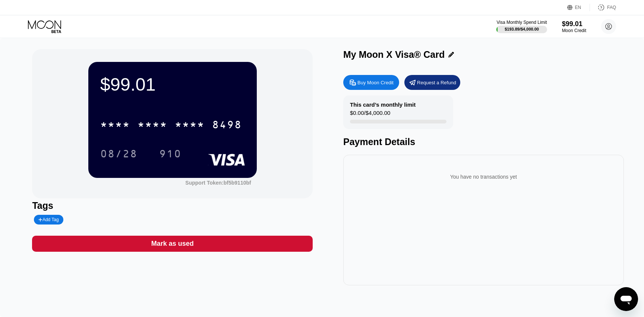 This screenshot has height=317, width=644. What do you see at coordinates (394, 54) in the screenshot?
I see `div: My Moon X Visa® Card` at bounding box center [394, 54].